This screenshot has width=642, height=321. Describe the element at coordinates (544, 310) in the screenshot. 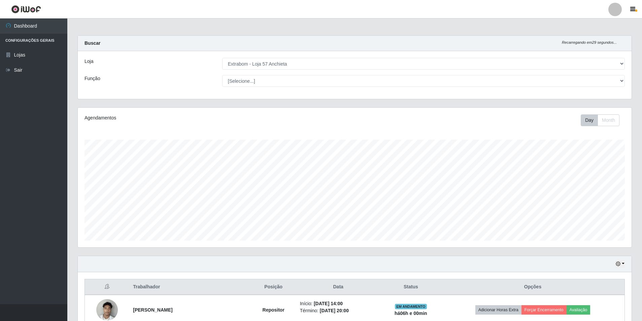

I see `button: Forçar Encerramento` at that location.